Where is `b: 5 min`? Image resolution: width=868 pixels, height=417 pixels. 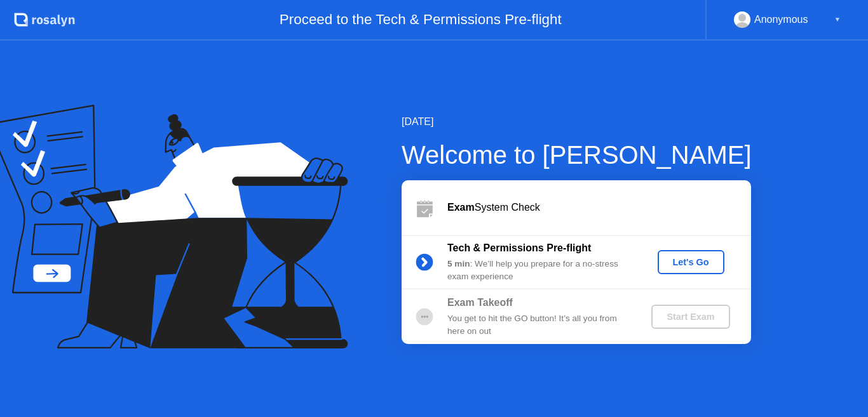
b: 5 min is located at coordinates (459, 264).